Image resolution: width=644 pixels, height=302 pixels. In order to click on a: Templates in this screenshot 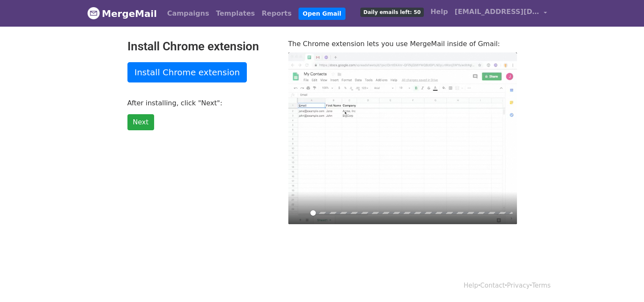, I will do `click(235, 13)`.